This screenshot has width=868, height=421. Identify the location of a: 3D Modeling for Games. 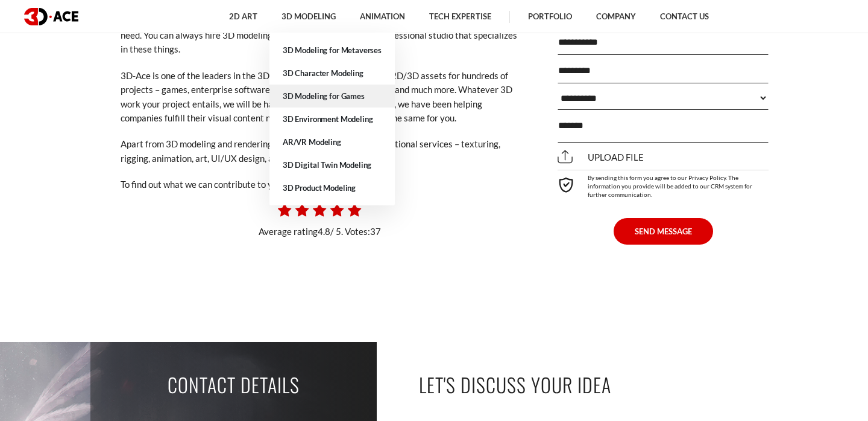
(332, 96).